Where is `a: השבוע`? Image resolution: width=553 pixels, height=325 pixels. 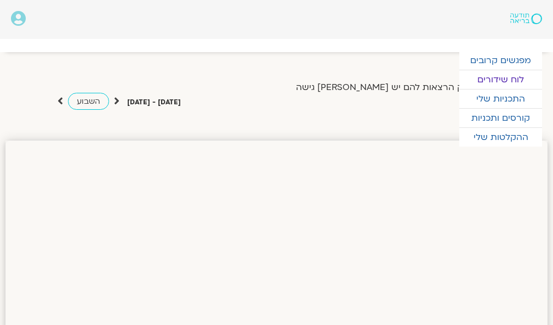
a: השבוע is located at coordinates (88, 101).